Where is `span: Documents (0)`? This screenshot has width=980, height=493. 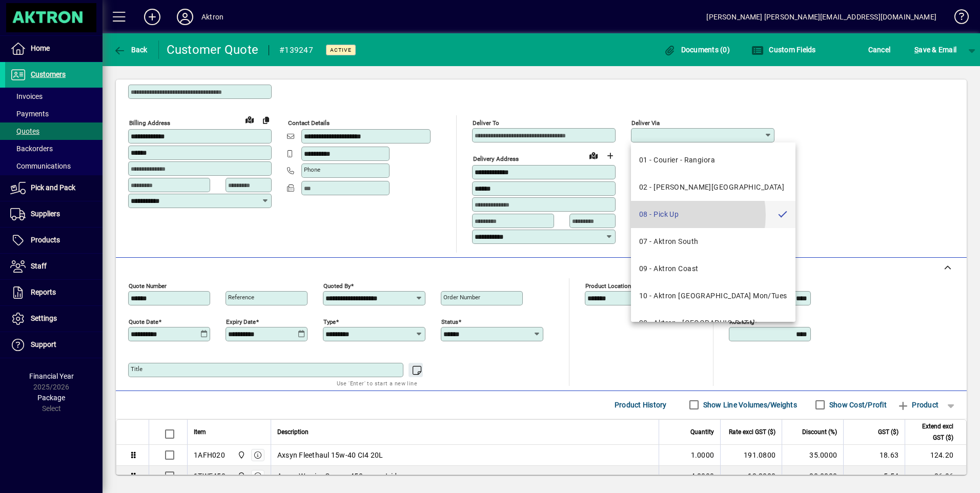
span: Documents (0) is located at coordinates (697, 50).